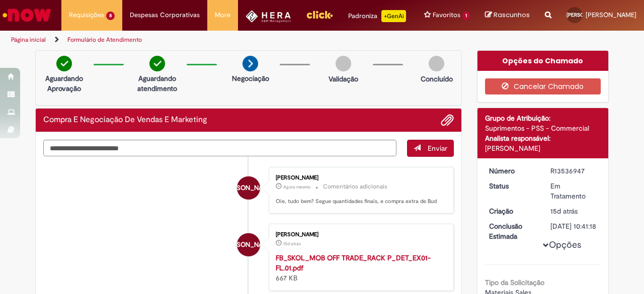 Image resolution: width=644 pixels, height=294 pixels. What do you see at coordinates (543, 118) in the screenshot?
I see `div: Grupo de Atribuição:` at bounding box center [543, 118].